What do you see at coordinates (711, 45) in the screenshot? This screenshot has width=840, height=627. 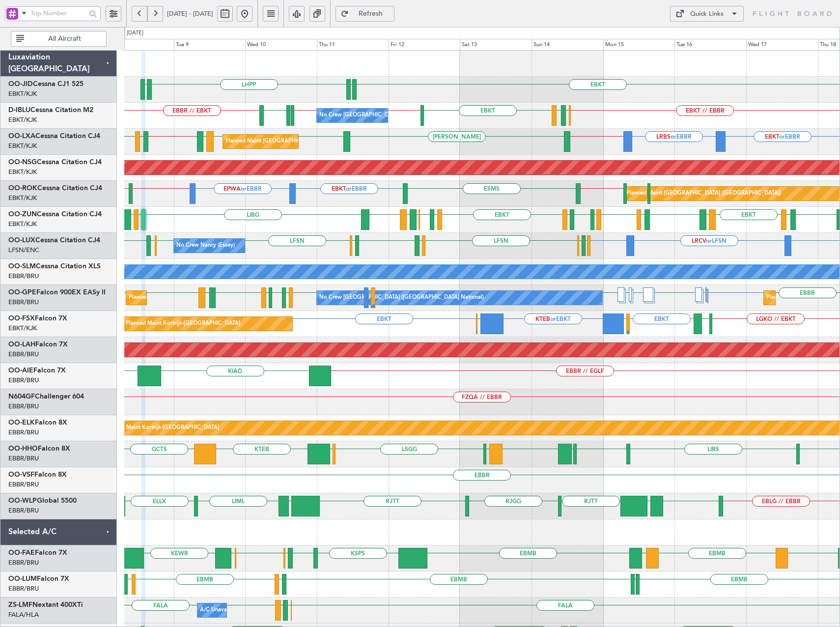 I see `div: Tue 16` at bounding box center [711, 45].